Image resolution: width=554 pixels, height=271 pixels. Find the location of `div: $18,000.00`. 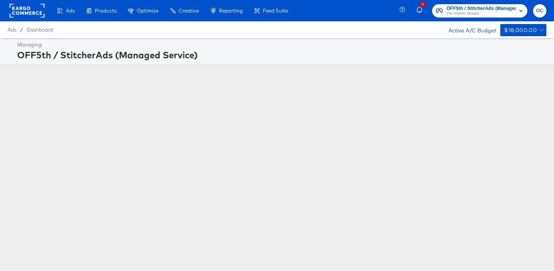

div: $18,000.00 is located at coordinates (520, 30).